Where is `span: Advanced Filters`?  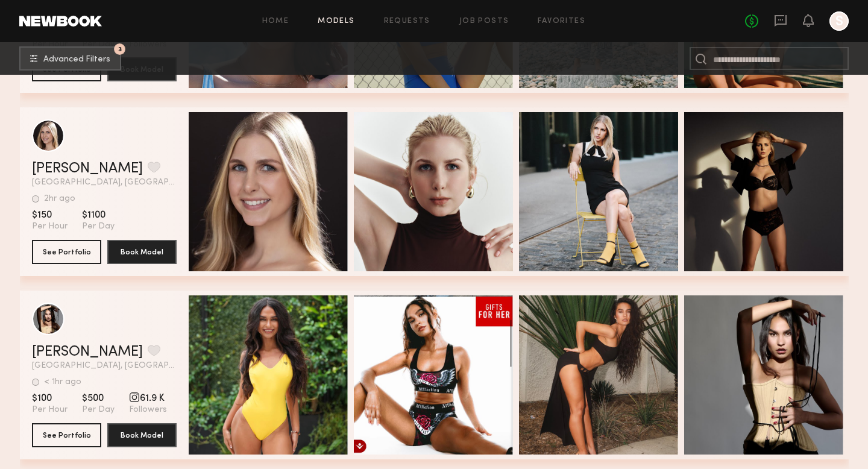
span: Advanced Filters is located at coordinates (77, 60).